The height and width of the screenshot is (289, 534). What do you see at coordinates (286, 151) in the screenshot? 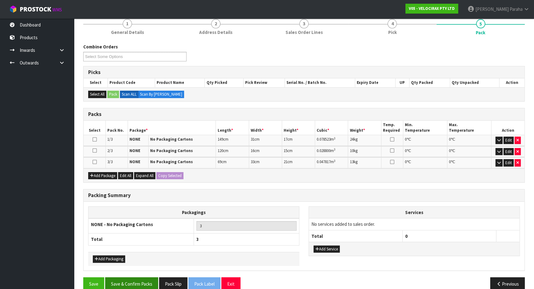
I see `span: 15` at bounding box center [286, 151].